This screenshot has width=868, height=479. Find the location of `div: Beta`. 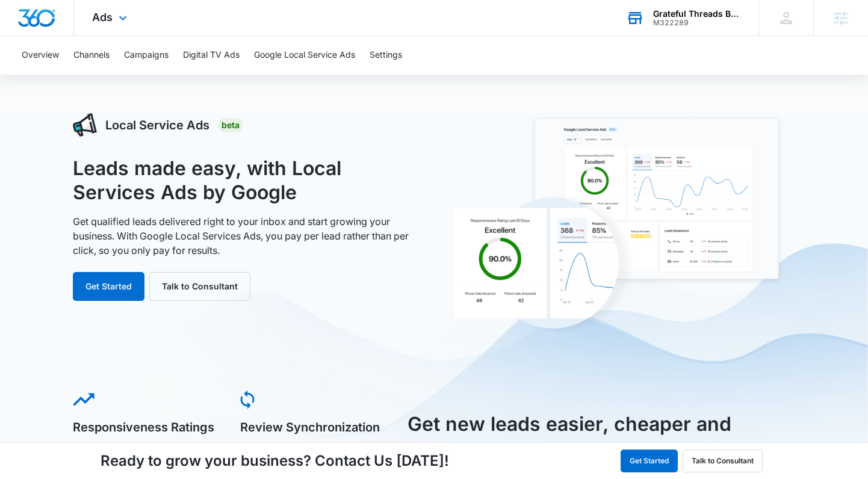

div: Beta is located at coordinates (231, 125).